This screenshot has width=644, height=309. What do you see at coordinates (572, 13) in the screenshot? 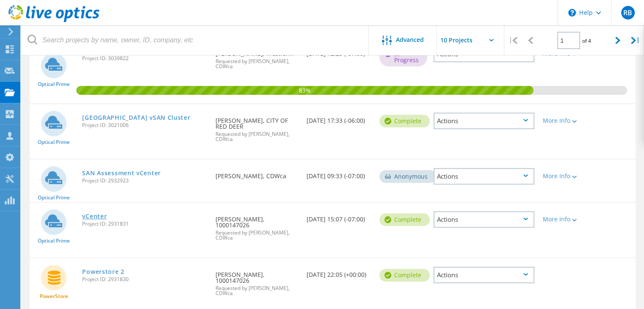
I see `svg: \n` at bounding box center [572, 13].